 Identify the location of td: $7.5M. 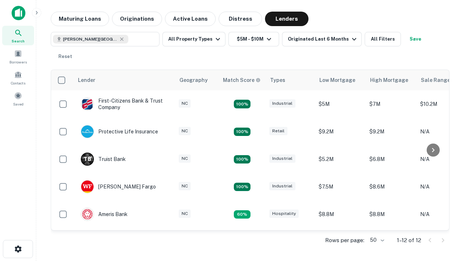
(341, 187).